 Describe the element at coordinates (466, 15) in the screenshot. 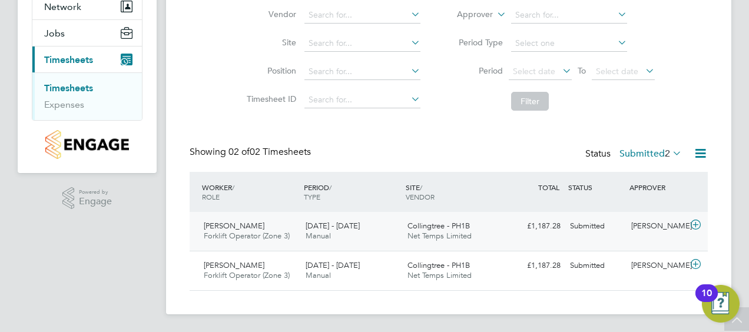

I see `label: Approver` at that location.